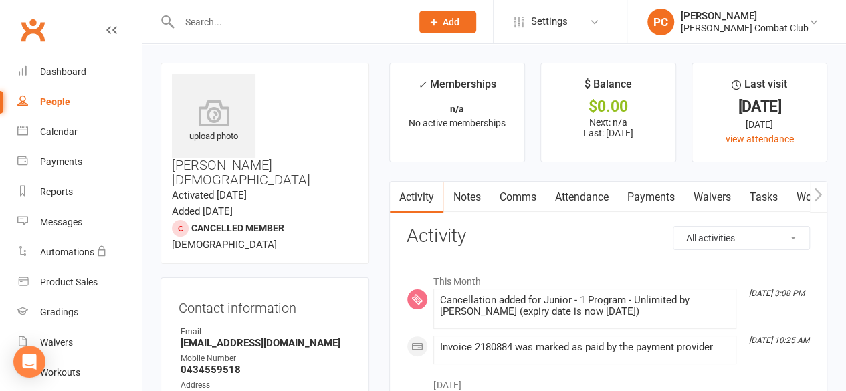  I want to click on a: People, so click(79, 102).